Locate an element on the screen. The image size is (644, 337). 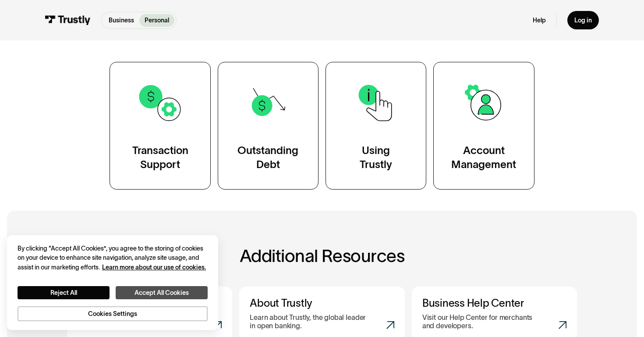
button: Reject All is located at coordinates (63, 292).